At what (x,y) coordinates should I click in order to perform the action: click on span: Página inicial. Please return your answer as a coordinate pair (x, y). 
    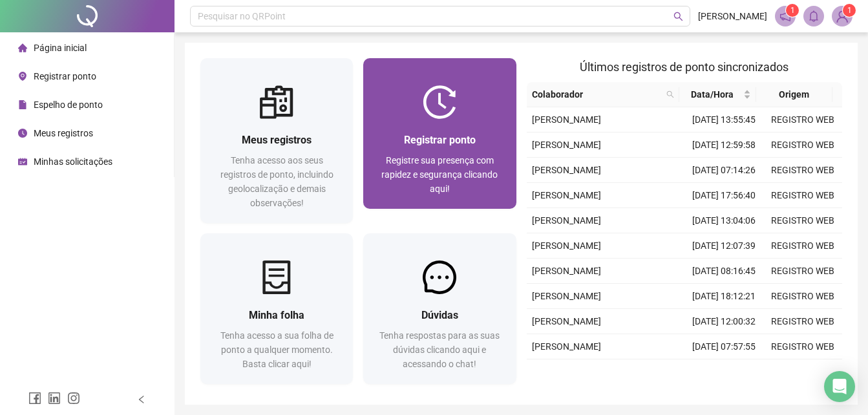
    Looking at the image, I should click on (60, 48).